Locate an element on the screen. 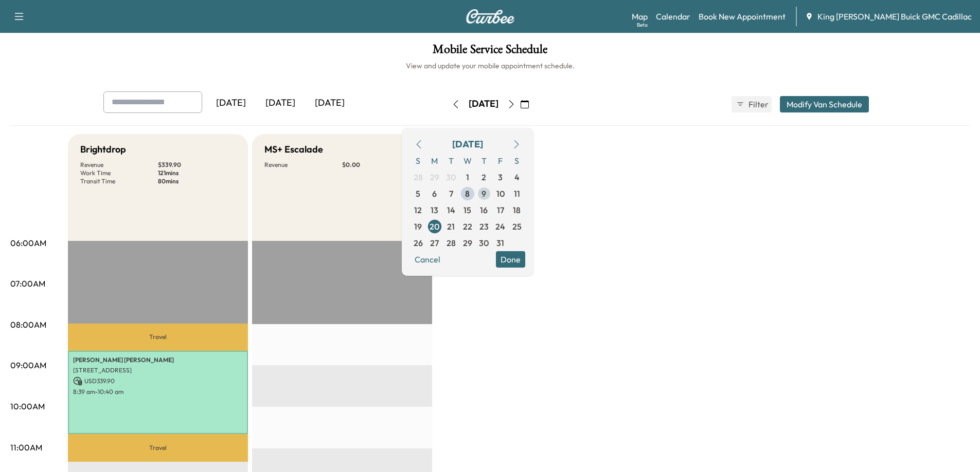 This screenshot has width=980, height=472. p: 80 mins is located at coordinates (196, 182).